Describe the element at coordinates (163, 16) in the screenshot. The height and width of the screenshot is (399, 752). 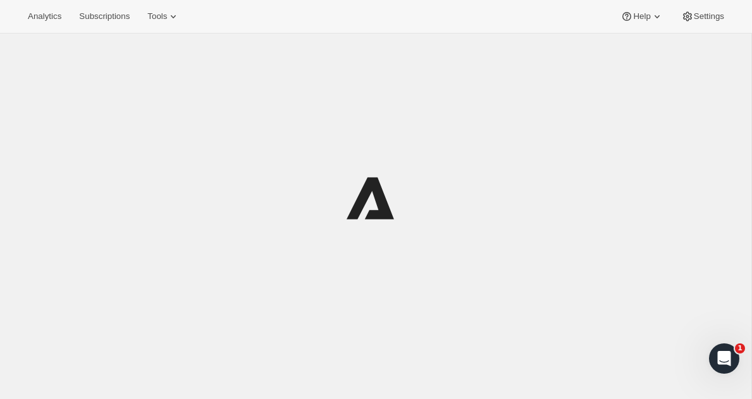
I see `button: Tools` at that location.